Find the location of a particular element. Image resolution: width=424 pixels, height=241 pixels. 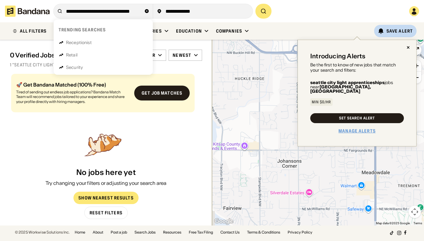

div: jobs near is located at coordinates (357, 87).